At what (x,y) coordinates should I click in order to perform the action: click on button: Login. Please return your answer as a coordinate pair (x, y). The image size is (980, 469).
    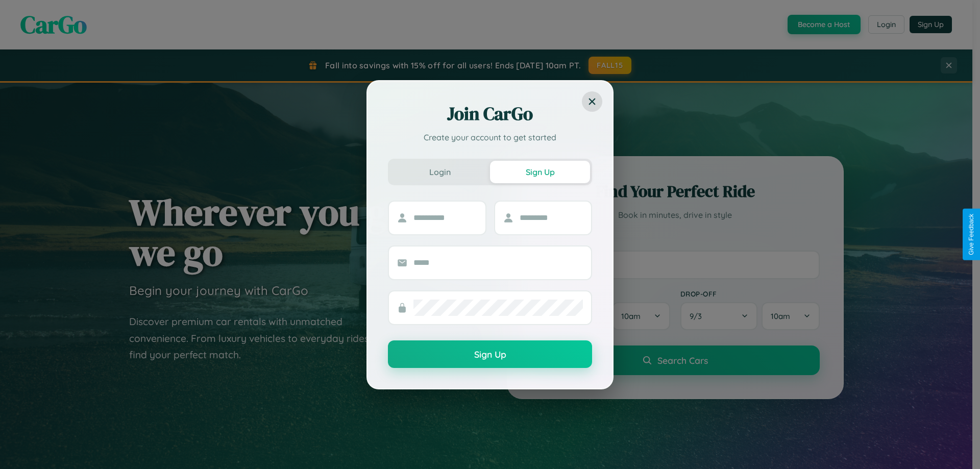
    Looking at the image, I should click on (440, 172).